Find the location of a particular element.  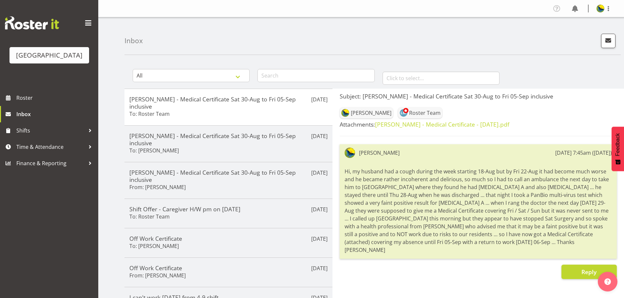

h5: Attachments: is located at coordinates (478, 124).